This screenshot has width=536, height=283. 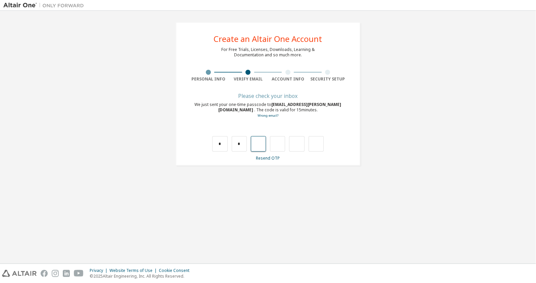 I want to click on img: instagram.svg, so click(x=55, y=274).